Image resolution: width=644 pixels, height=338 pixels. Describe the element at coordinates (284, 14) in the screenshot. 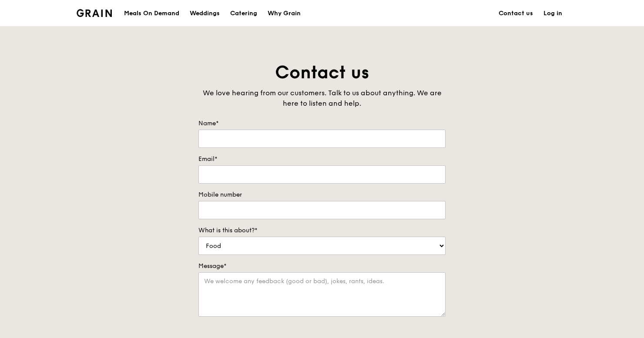

I see `div: Why Grain` at that location.